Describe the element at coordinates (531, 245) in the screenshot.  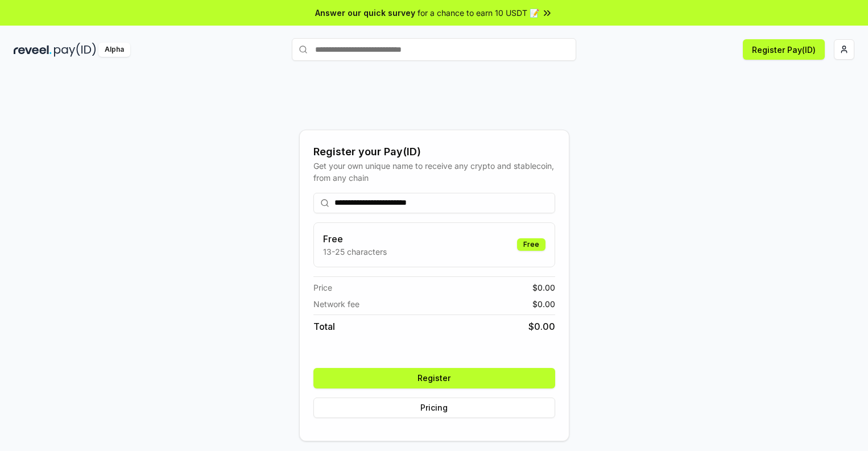
I see `div: Free` at that location.